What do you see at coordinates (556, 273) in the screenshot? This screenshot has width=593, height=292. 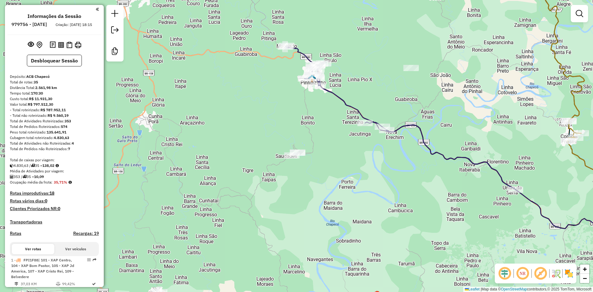 I see `img: Fluxo de ruas` at bounding box center [556, 273].